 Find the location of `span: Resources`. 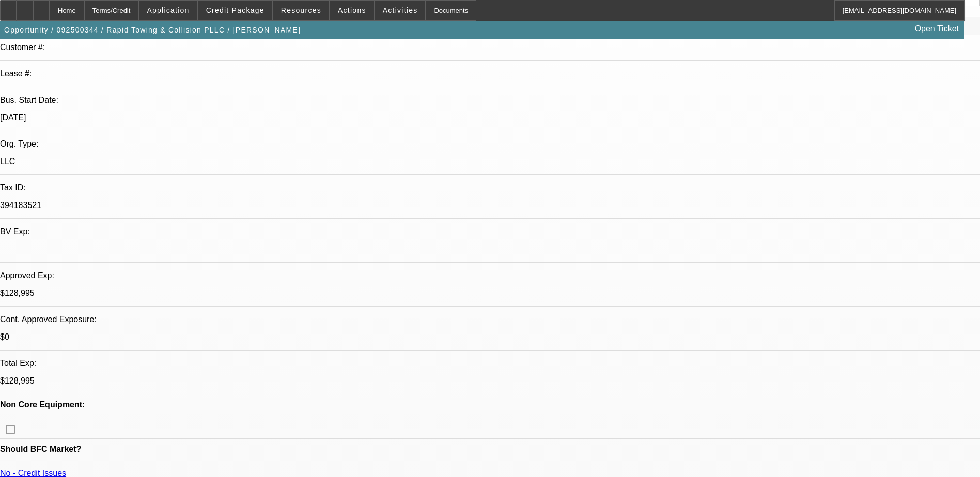

span: Resources is located at coordinates (301, 10).